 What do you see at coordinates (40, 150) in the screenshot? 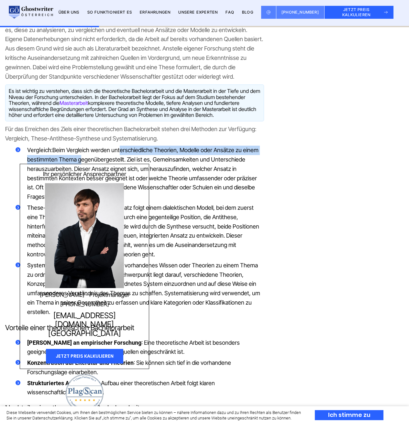
I see `b: Vergleich:` at bounding box center [40, 150].